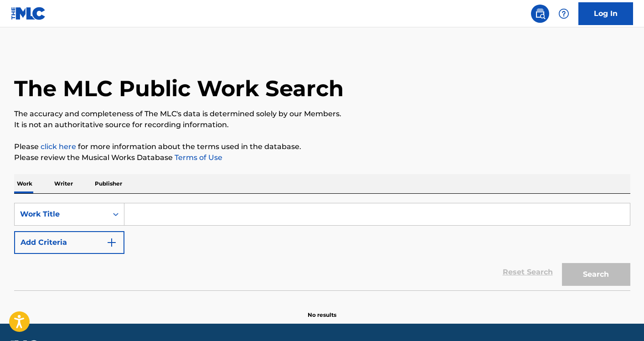 This screenshot has width=644, height=341. I want to click on button: Add Criteria, so click(70, 243).